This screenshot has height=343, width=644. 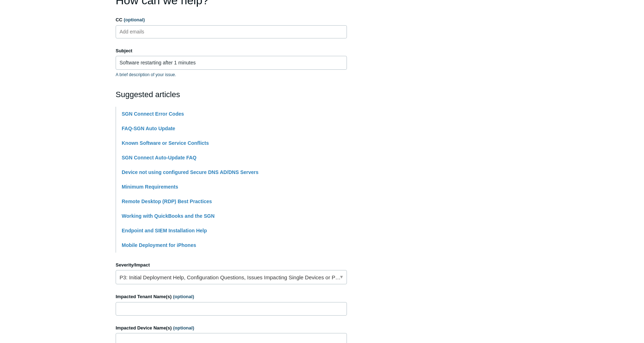 I want to click on a: SGN Connect Error Codes, so click(x=153, y=114).